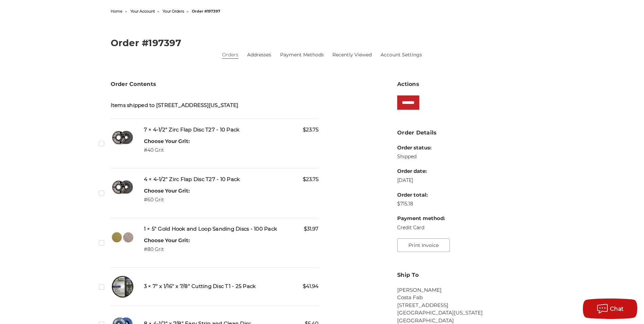  Describe the element at coordinates (322, 43) in the screenshot. I see `h2: Order #197397` at that location.